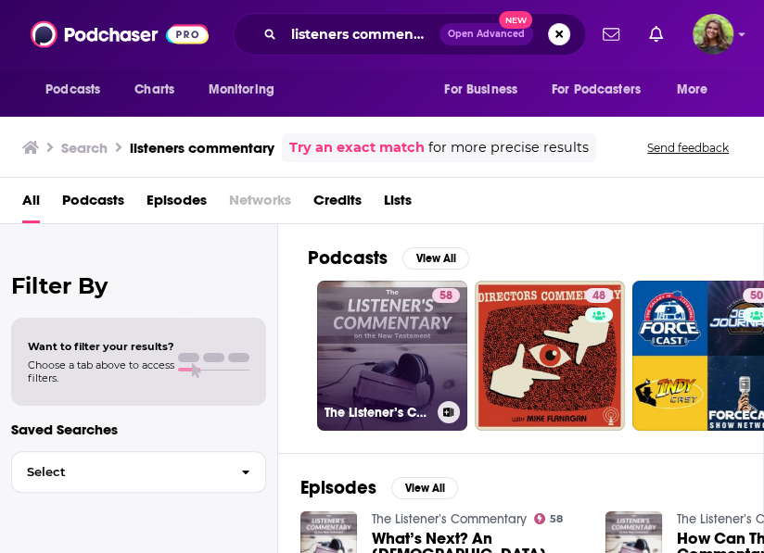 This screenshot has height=553, width=764. What do you see at coordinates (176, 204) in the screenshot?
I see `span: Episodes` at bounding box center [176, 204].